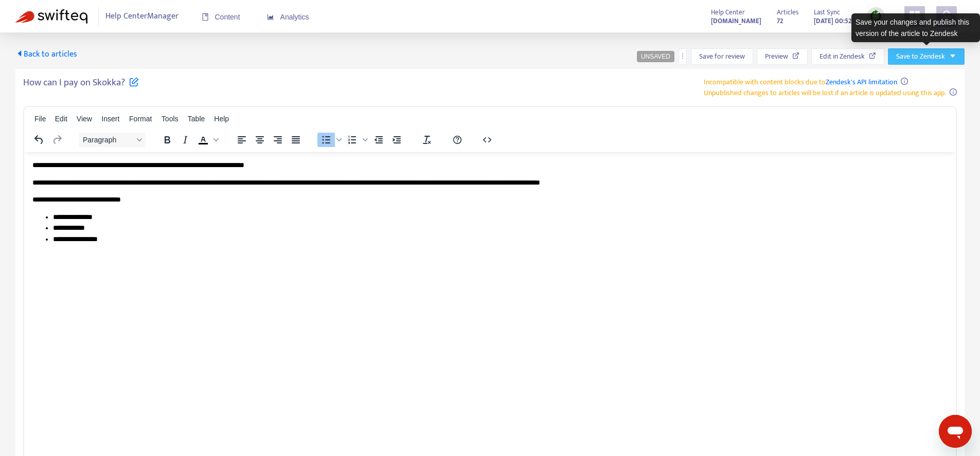  I want to click on button: Bold, so click(167, 140).